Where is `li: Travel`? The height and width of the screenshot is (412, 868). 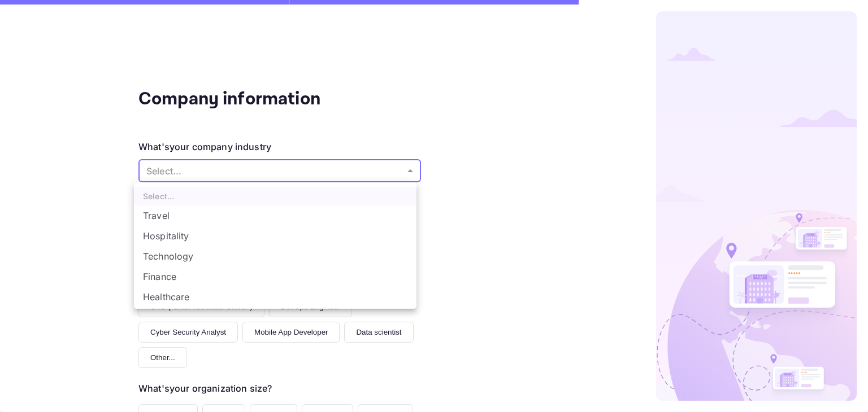 li: Travel is located at coordinates (275, 216).